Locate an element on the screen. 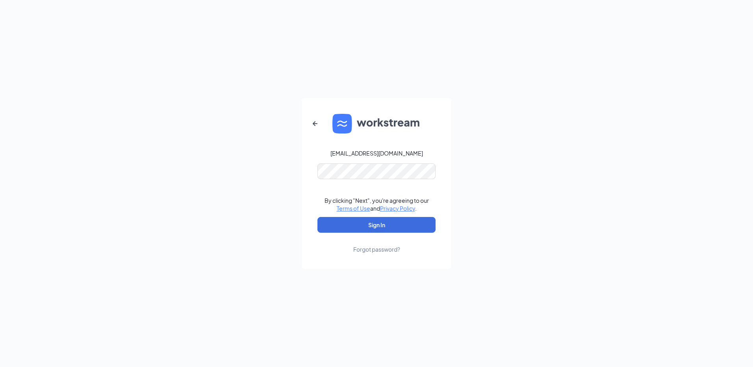 Image resolution: width=753 pixels, height=367 pixels. a: Terms of Use is located at coordinates (353, 208).